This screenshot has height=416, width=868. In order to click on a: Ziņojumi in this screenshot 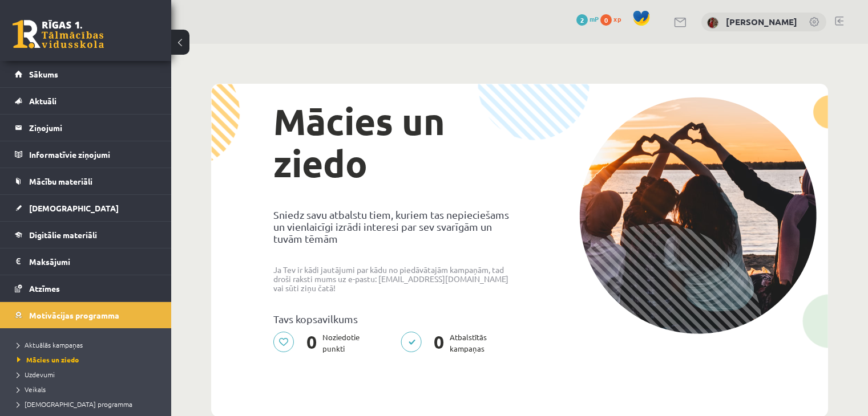, I will do `click(86, 127)`.